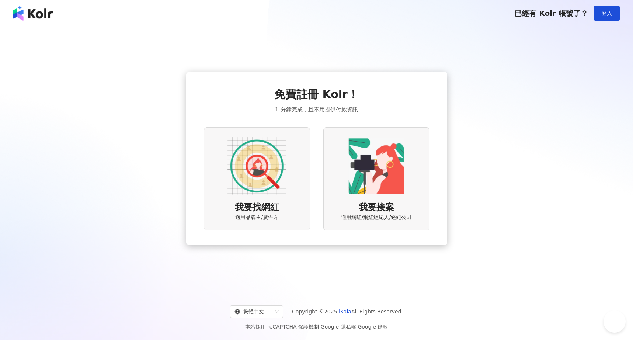 The width and height of the screenshot is (633, 340). Describe the element at coordinates (607, 13) in the screenshot. I see `button: 登入` at that location.